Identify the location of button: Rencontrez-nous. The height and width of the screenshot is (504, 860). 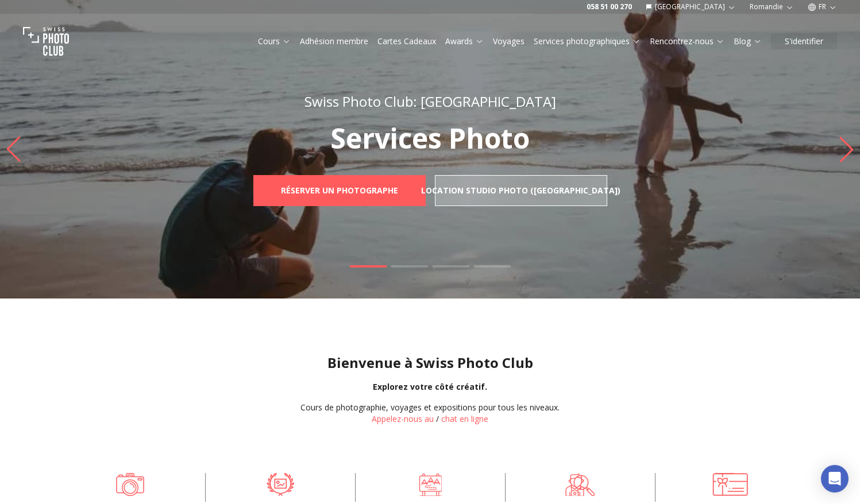
(687, 41).